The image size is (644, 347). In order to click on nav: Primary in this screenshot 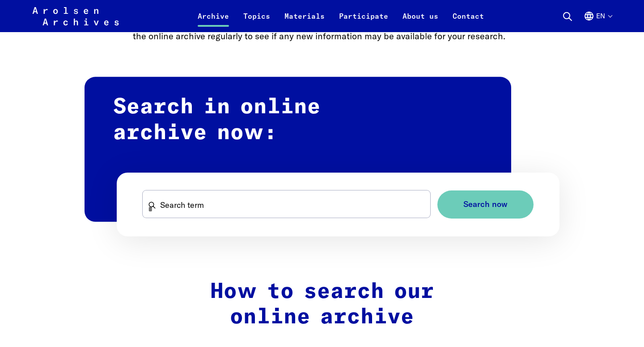, I will do `click(341, 16)`.